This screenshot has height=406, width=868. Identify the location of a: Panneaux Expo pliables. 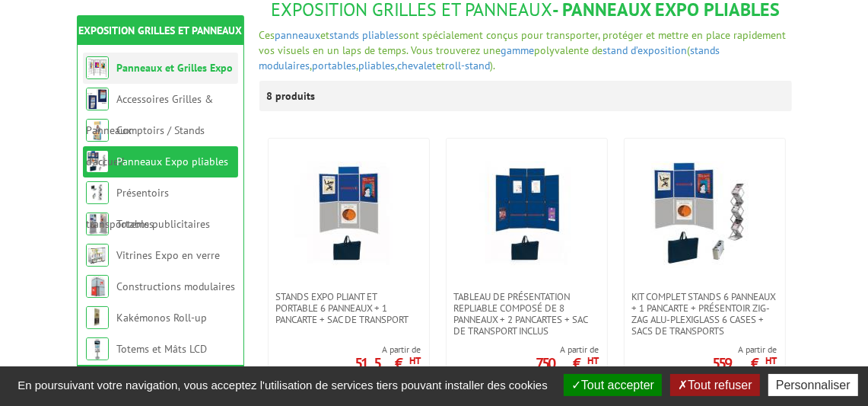
(172, 161).